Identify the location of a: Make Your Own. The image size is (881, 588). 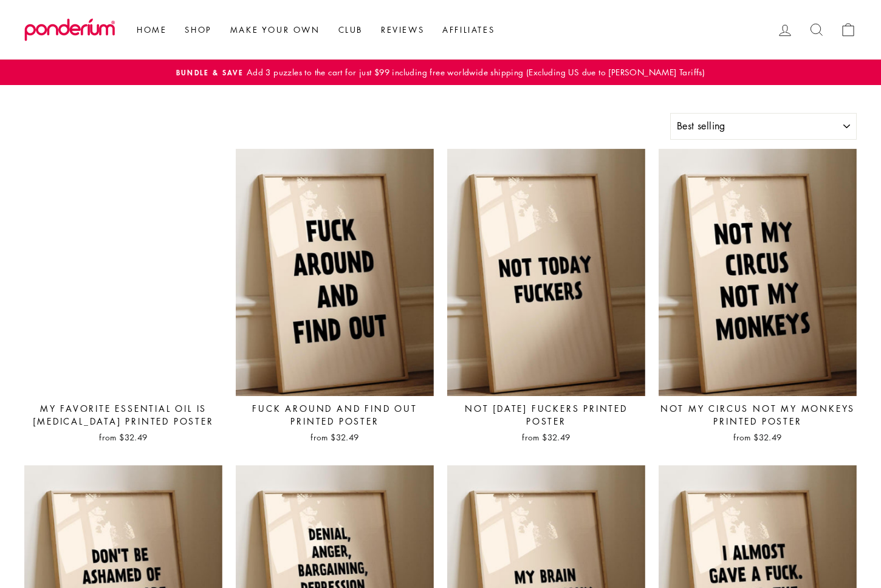
(275, 30).